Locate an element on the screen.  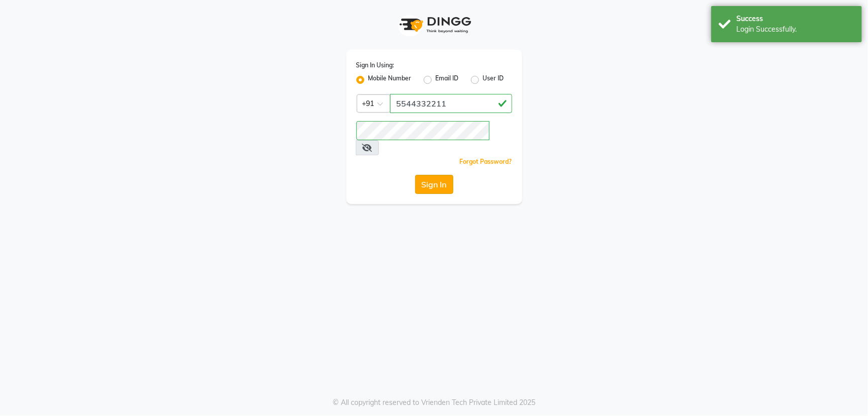
button: Sign In is located at coordinates (434, 184).